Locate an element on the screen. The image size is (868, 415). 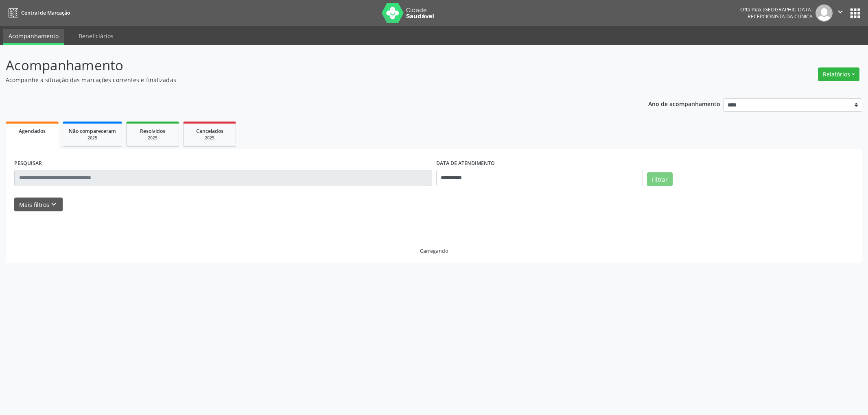
div: Carregando is located at coordinates (434, 251).